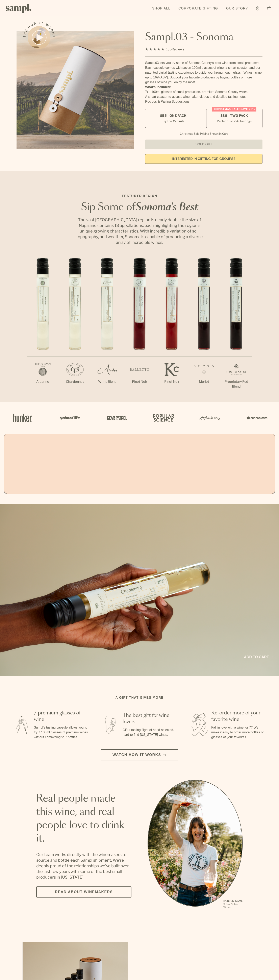  I want to click on li: 7x - 100ml glasses of small production, premium Sonoma County wines, so click(204, 92).